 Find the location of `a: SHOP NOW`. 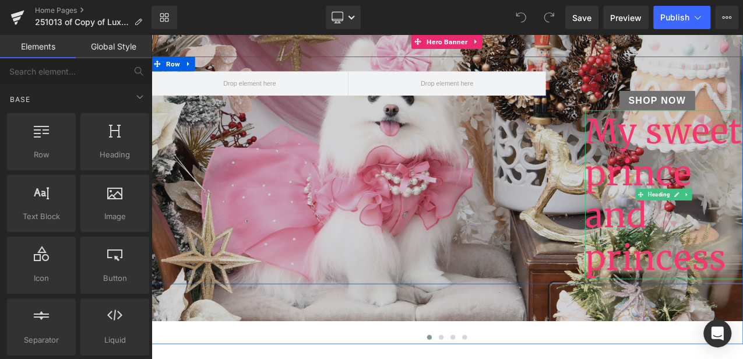

a: SHOP NOW is located at coordinates (602, 78).